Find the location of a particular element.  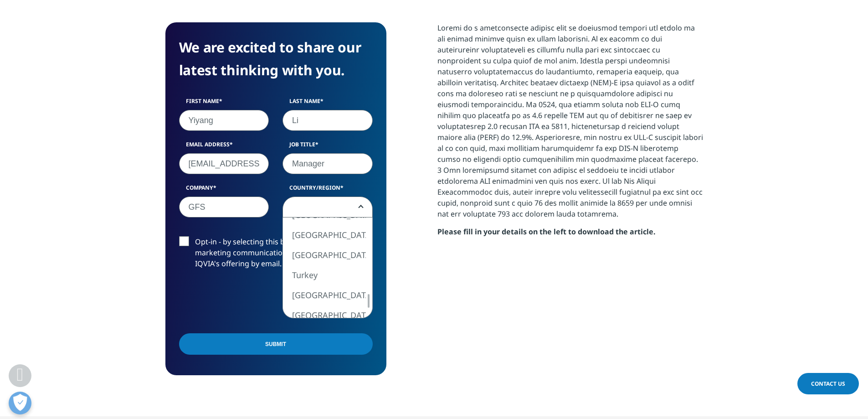

button: 打开偏好 is located at coordinates (20, 403).